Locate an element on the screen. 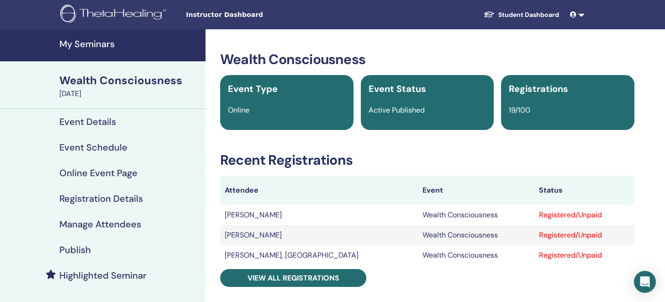 The width and height of the screenshot is (665, 302). img: logo.png is located at coordinates (115, 15).